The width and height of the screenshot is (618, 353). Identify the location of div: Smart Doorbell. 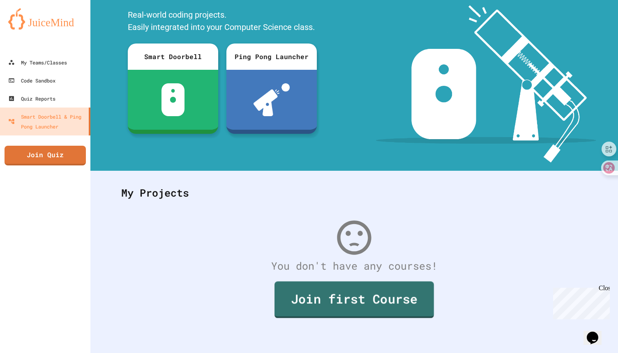
(173, 57).